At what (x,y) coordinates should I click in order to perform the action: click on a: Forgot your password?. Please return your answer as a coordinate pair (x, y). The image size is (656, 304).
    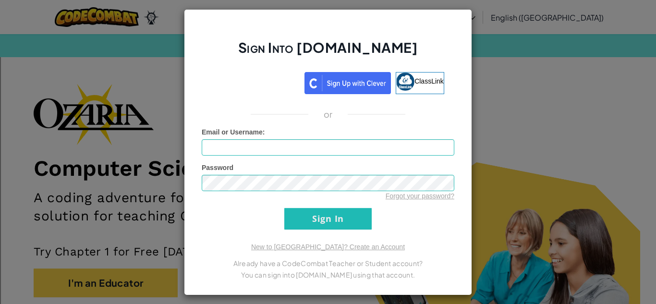
    Looking at the image, I should click on (419, 196).